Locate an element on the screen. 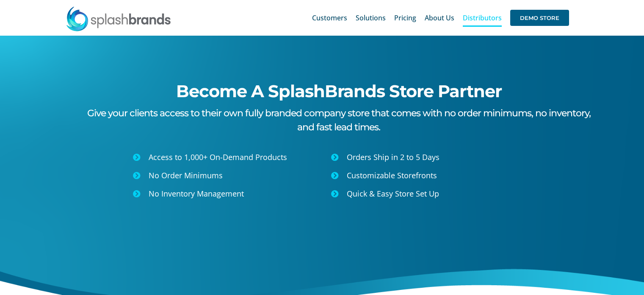 The width and height of the screenshot is (644, 295). span: No Order Minimums is located at coordinates (185, 175).